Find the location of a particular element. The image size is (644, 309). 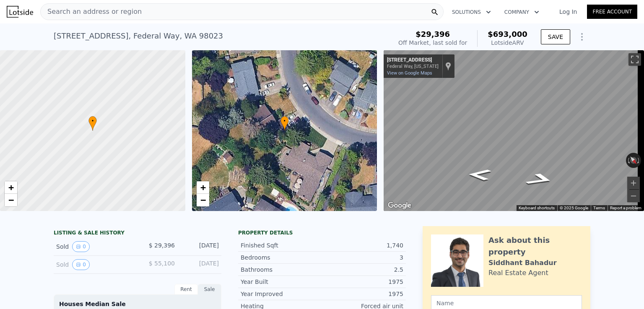

img: Lotside is located at coordinates (20, 12).